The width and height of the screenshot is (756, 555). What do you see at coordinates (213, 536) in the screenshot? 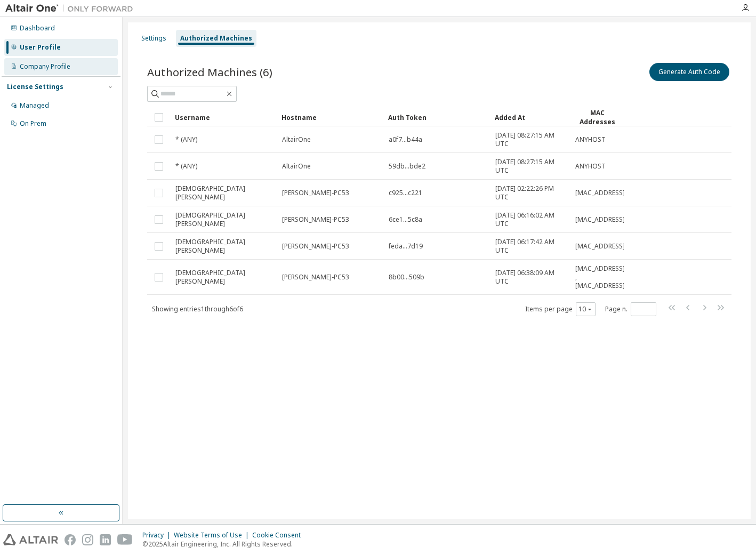
I see `div: Website Terms of Use` at bounding box center [213, 536].